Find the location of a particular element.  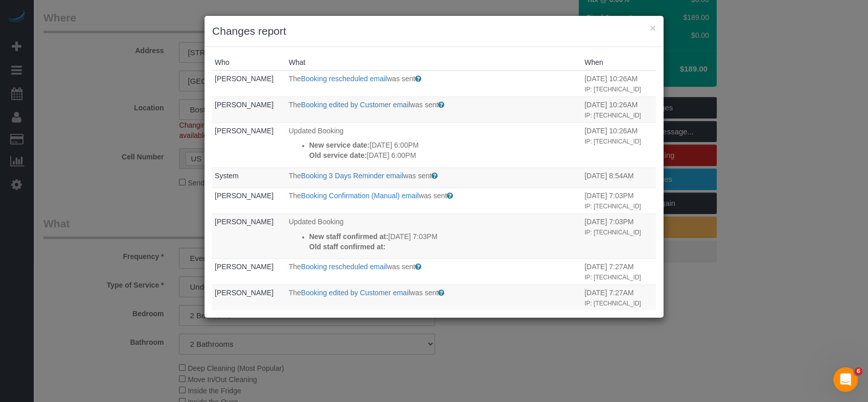

th: When is located at coordinates (619, 63).